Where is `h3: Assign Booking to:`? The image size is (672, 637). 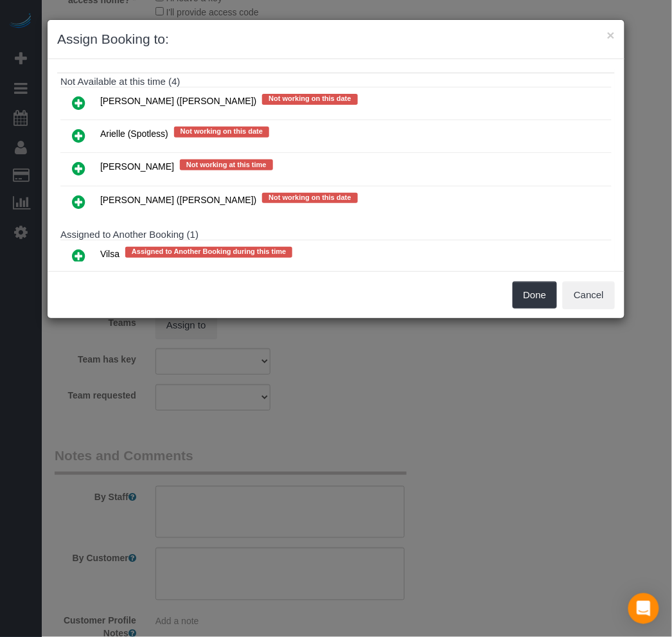
h3: Assign Booking to: is located at coordinates (336, 39).